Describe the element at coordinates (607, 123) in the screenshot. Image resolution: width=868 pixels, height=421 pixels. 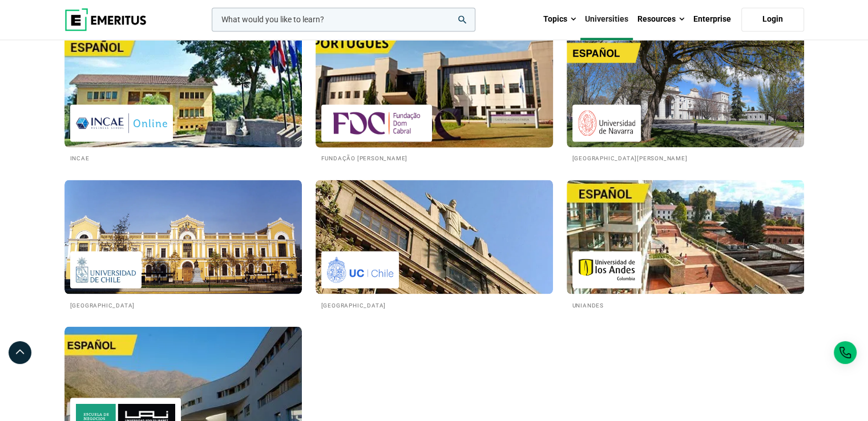
I see `img: Universidad de Navarra` at that location.